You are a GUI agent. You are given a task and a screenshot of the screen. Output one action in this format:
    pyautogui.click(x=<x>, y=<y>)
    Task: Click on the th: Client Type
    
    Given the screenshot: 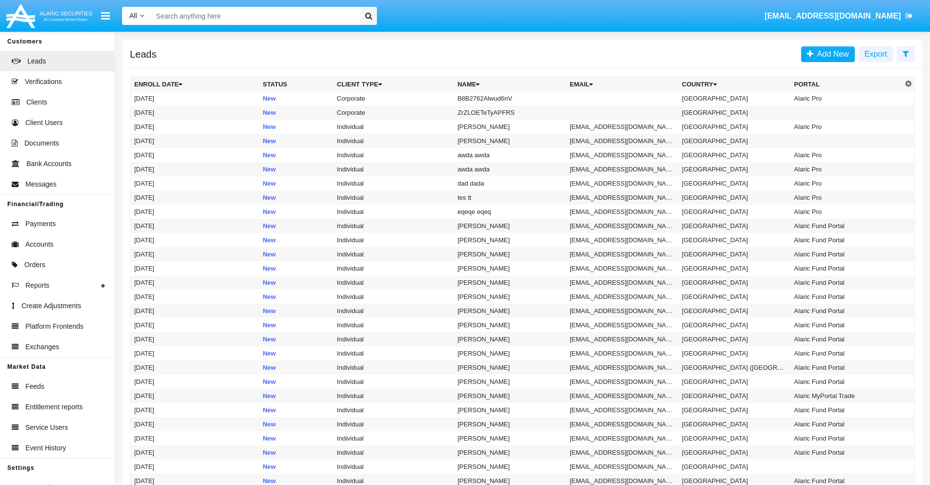 What is the action you would take?
    pyautogui.click(x=393, y=84)
    